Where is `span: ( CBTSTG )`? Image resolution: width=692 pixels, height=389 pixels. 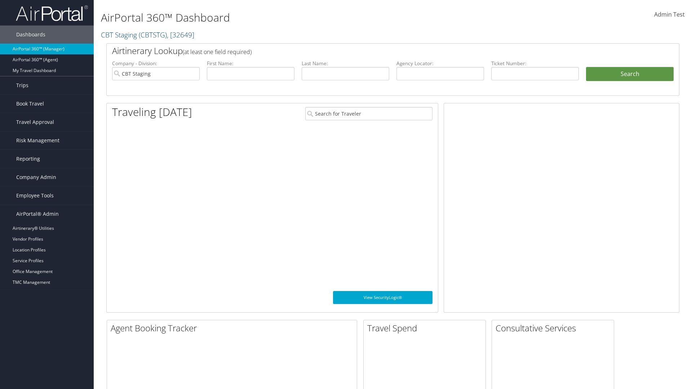
span: ( CBTSTG ) is located at coordinates (153, 35).